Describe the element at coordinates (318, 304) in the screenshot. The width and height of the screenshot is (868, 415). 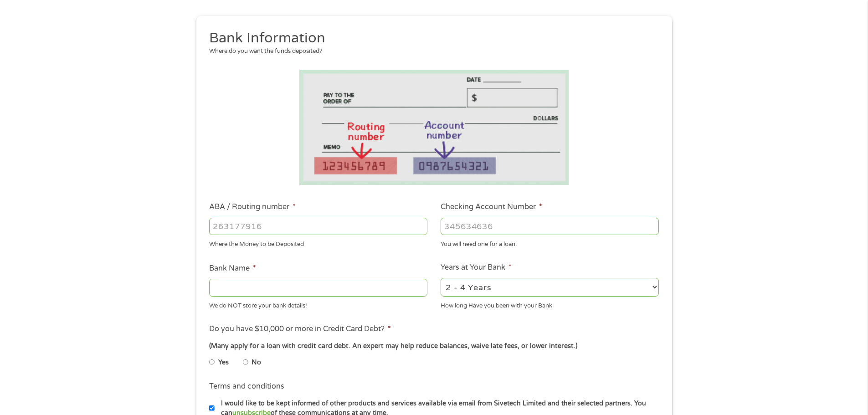
I see `div: We do NOT store your bank details!` at that location.